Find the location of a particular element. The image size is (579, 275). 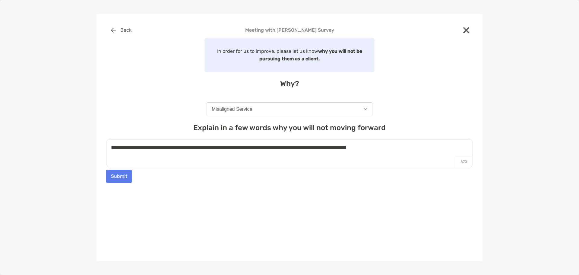

button: Submit is located at coordinates (119, 176).